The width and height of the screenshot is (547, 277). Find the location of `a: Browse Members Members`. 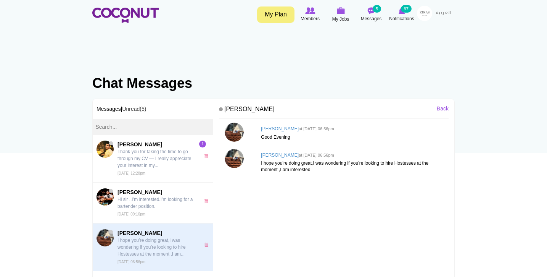

a: Browse Members Members is located at coordinates (310, 14).